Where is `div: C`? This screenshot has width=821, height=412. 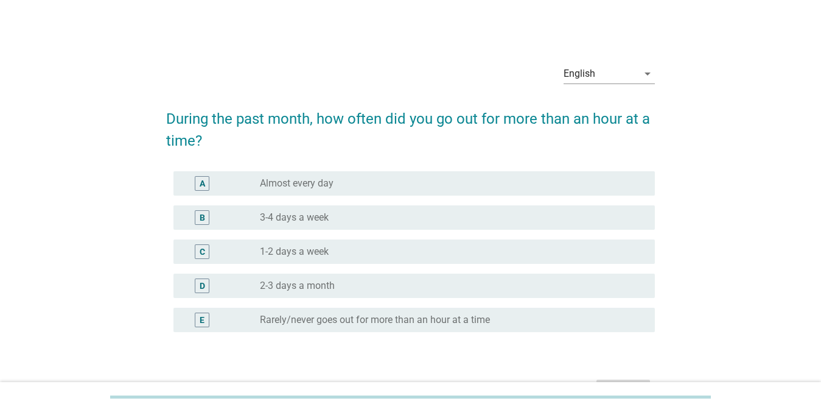 div: C is located at coordinates (202, 251).